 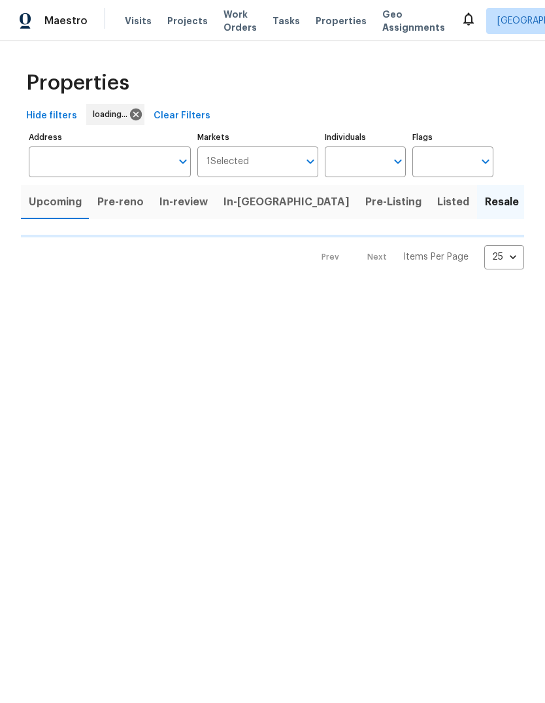 I want to click on span: loading..., so click(x=112, y=114).